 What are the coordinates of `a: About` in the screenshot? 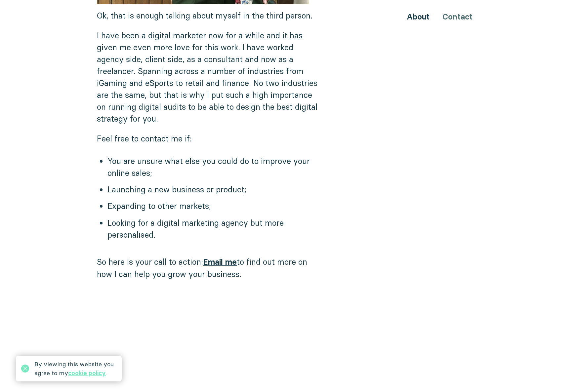 It's located at (418, 16).